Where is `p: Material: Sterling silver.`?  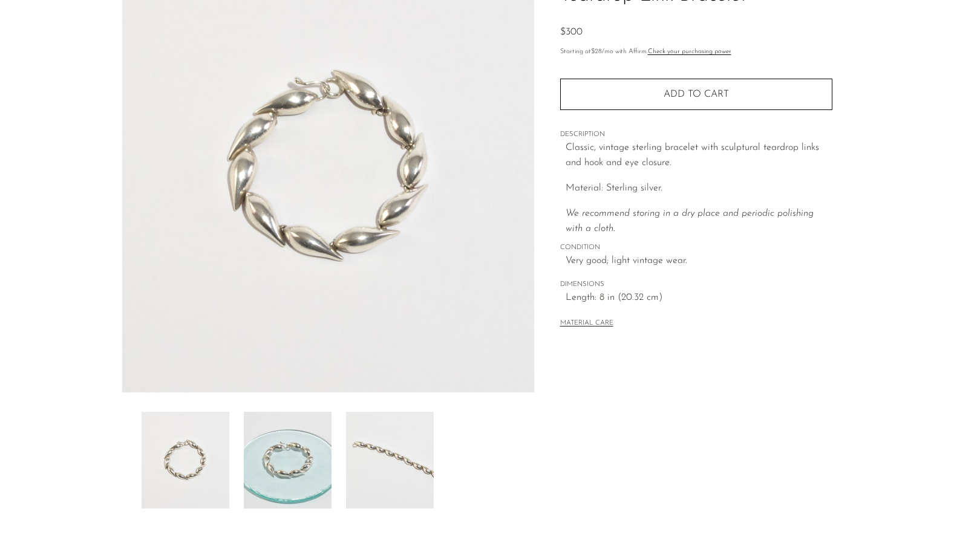
p: Material: Sterling silver. is located at coordinates (699, 189).